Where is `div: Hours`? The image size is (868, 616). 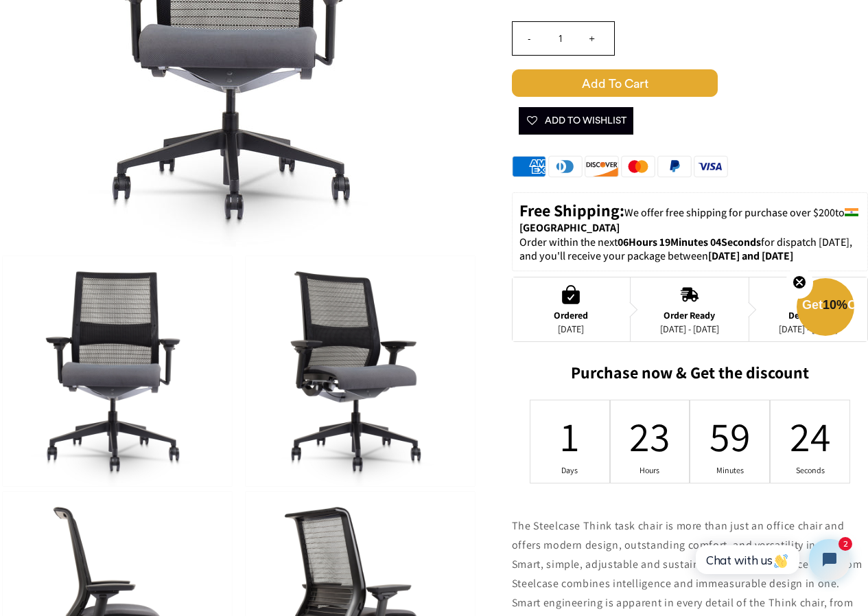
div: Hours is located at coordinates (649, 470).